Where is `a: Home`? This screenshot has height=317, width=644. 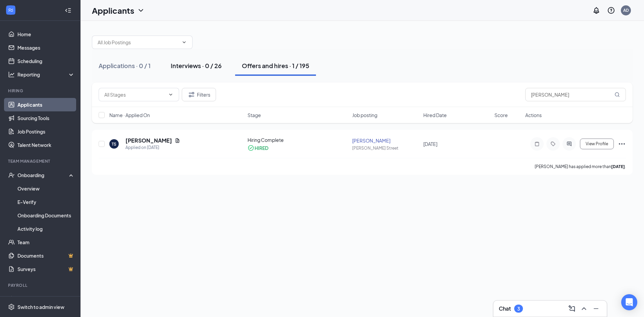
a: Home is located at coordinates (46, 34).